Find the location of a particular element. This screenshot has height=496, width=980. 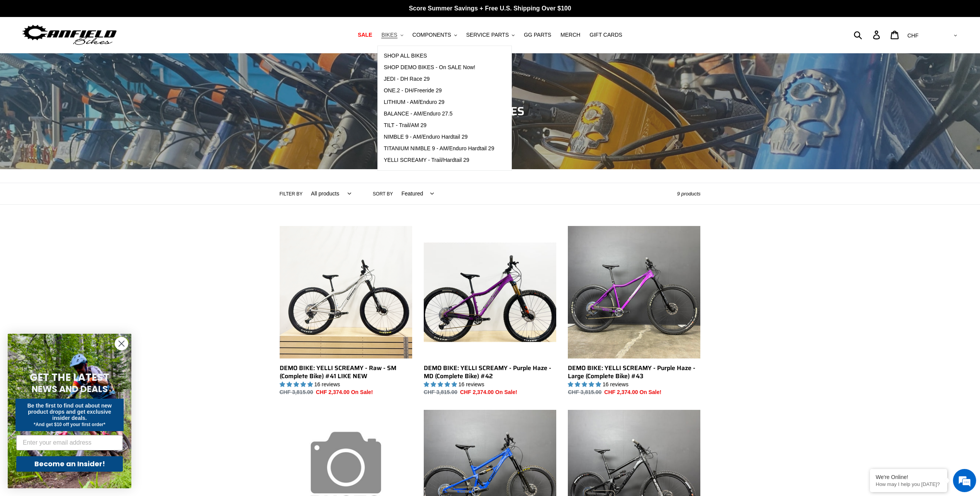

label: Filter by is located at coordinates (291, 194).